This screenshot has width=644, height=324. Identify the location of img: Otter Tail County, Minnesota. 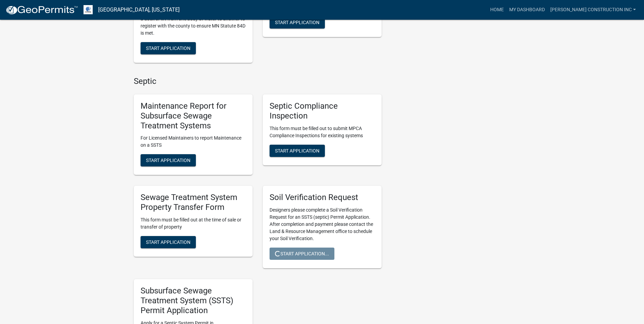
(88, 10).